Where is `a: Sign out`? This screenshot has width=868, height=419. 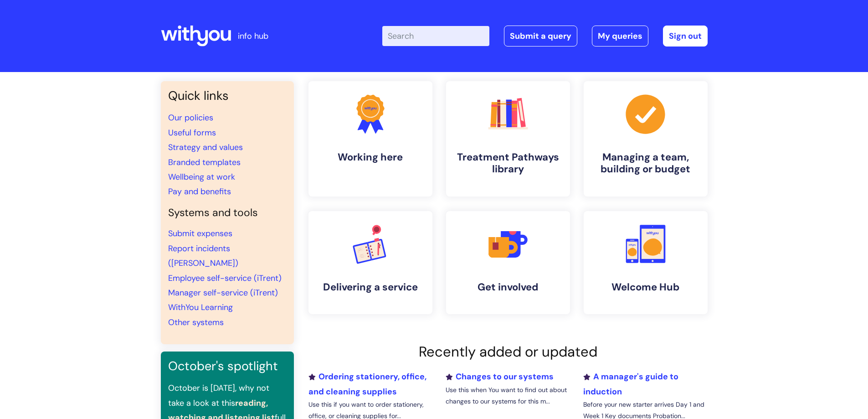 a: Sign out is located at coordinates (685, 36).